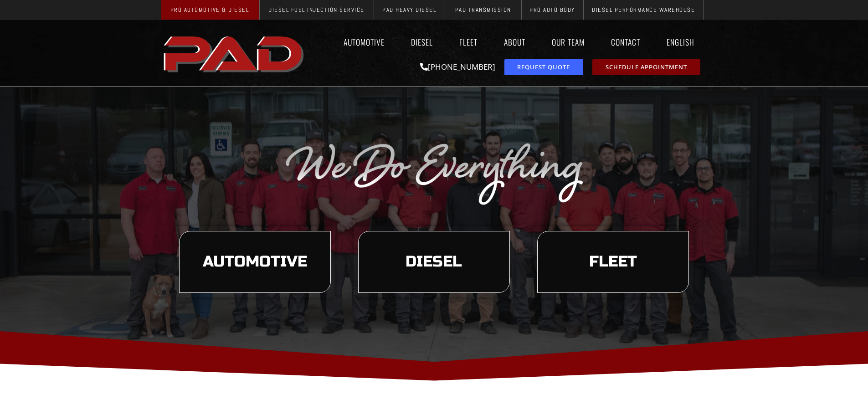 The width and height of the screenshot is (868, 415). What do you see at coordinates (255, 262) in the screenshot?
I see `a: learn more about our automotive services` at bounding box center [255, 262].